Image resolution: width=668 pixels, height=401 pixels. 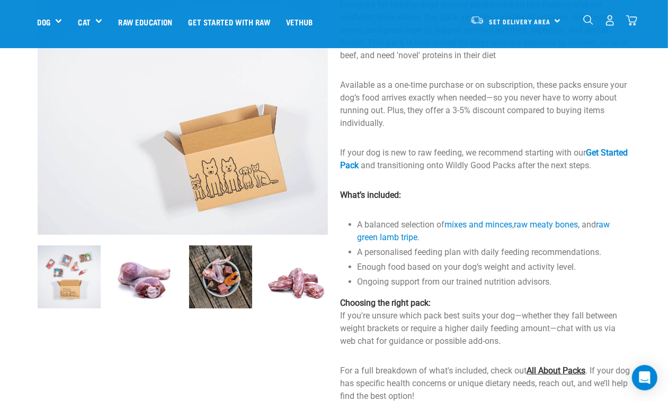 I want to click on a: mixes and minces, so click(x=479, y=225).